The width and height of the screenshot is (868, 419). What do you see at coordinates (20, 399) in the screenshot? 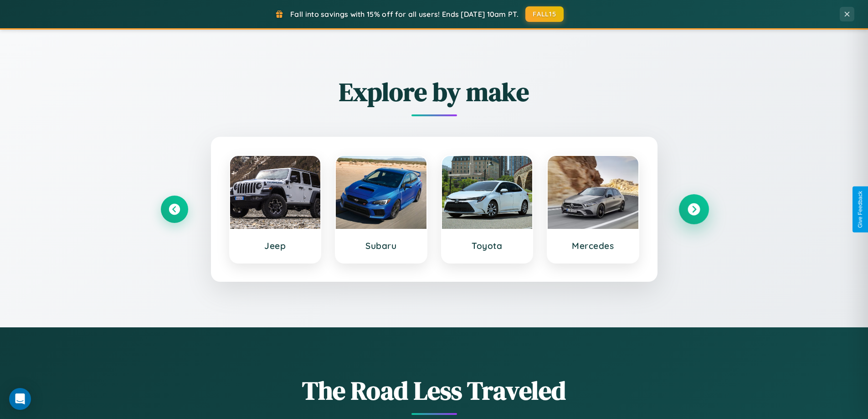
I see `div: Open Intercom Messenger` at bounding box center [20, 399].